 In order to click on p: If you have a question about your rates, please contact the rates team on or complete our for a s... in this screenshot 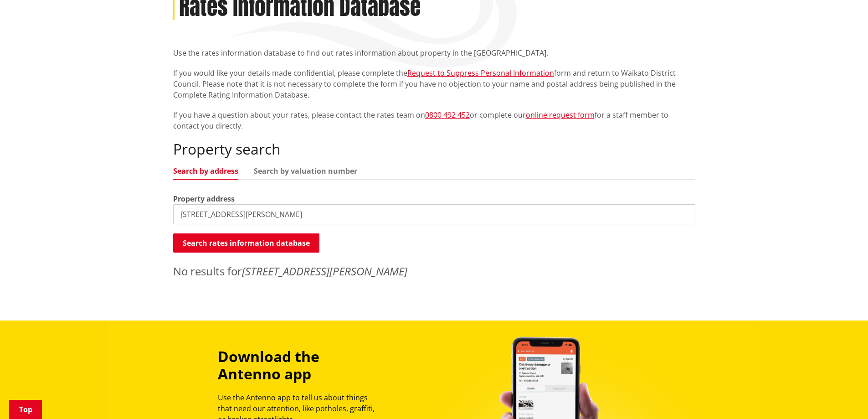, I will do `click(434, 120)`.